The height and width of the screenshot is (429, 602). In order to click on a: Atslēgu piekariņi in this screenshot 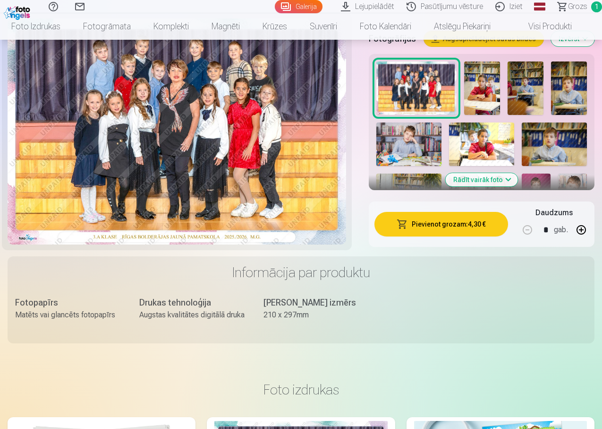, I will do `click(463, 26)`.